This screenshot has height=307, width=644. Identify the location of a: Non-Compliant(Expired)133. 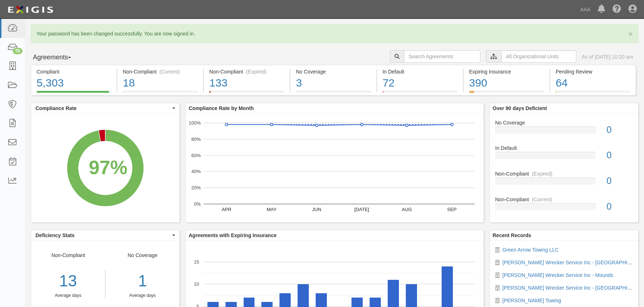
(247, 93).